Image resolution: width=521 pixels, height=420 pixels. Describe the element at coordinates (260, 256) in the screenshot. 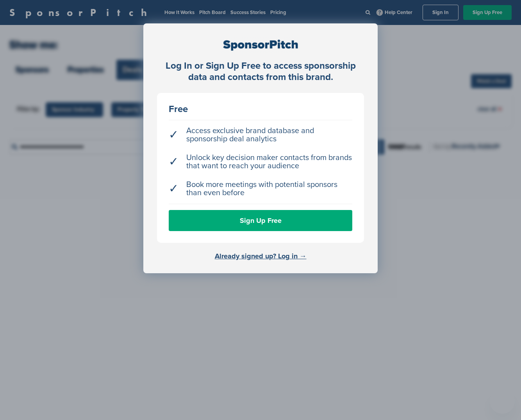

I see `a: Already signed up? Log in →` at that location.